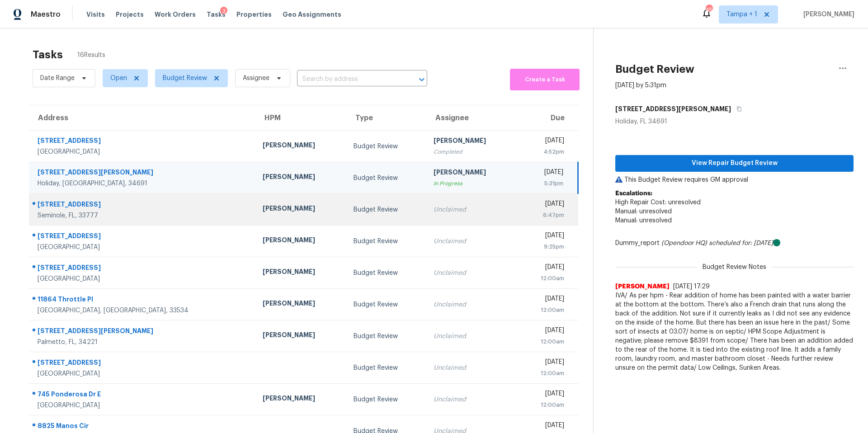 The height and width of the screenshot is (433, 868). I want to click on span: Tampa + 1, so click(742, 14).